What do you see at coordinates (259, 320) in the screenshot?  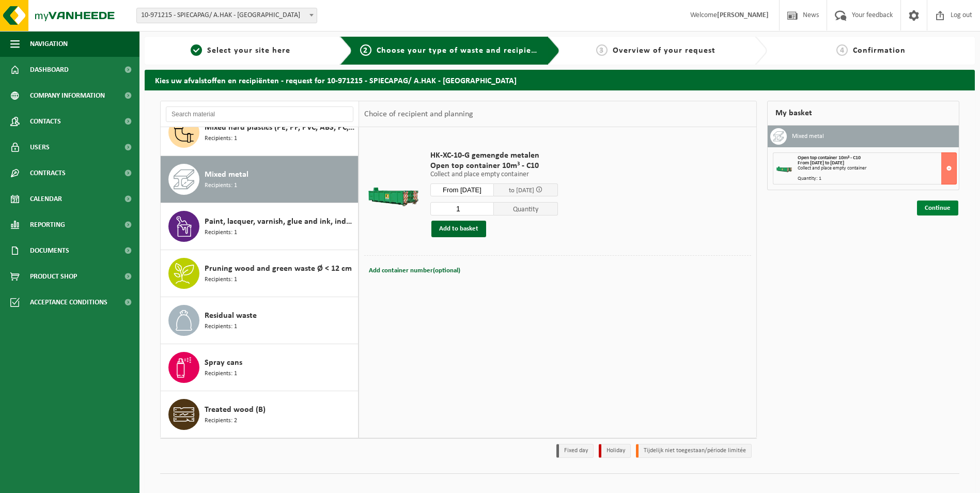 I see `button: Residual waste Recipients: 1` at bounding box center [259, 320].